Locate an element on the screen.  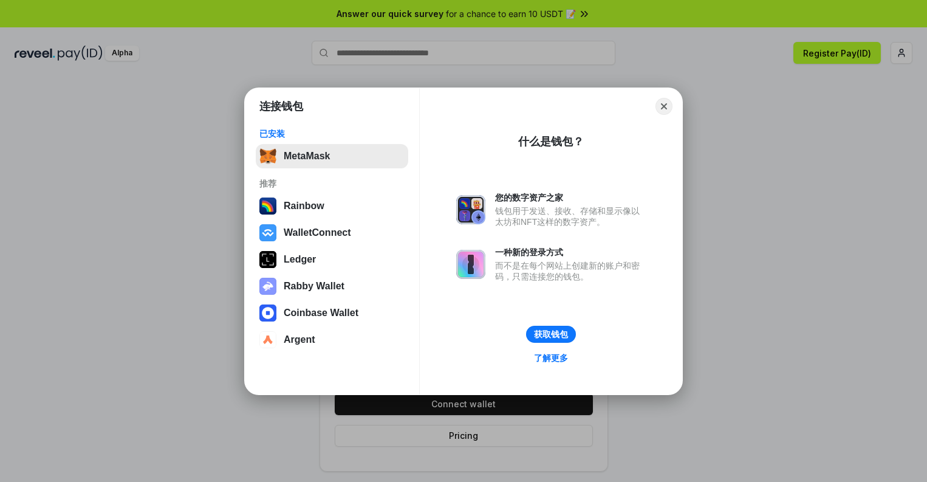
div: Rainbow is located at coordinates (304, 206).